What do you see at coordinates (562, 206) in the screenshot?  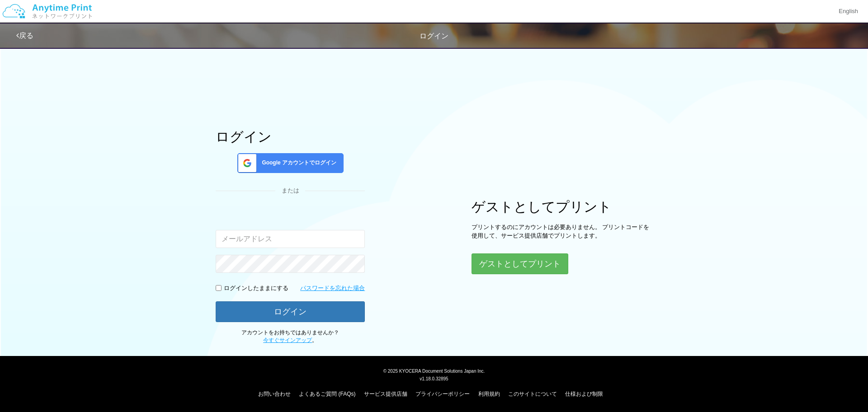 I see `h1: ゲストとしてプリント` at bounding box center [562, 206].